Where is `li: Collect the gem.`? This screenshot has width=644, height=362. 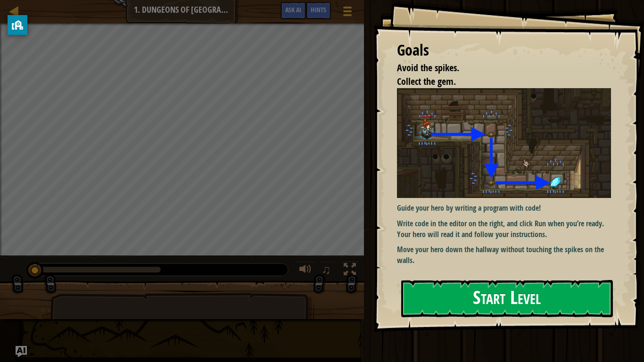 li: Collect the gem. is located at coordinates (497, 81).